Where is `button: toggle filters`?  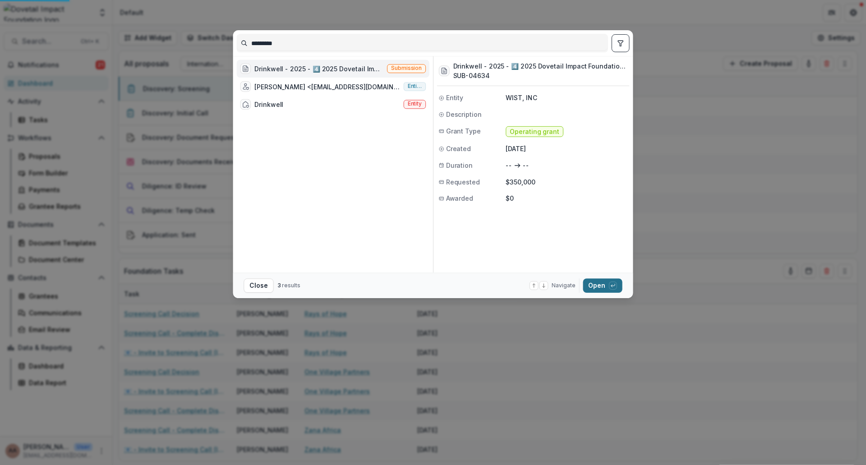
button: toggle filters is located at coordinates (620, 43).